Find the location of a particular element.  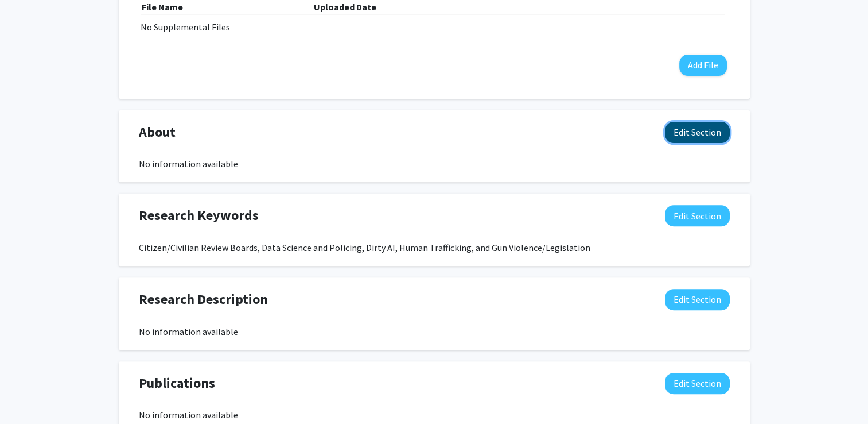

button: Edit About is located at coordinates (698, 132).